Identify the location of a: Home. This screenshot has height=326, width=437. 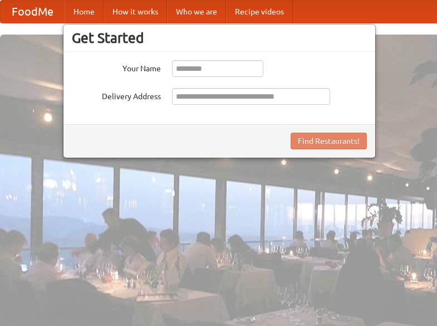
(84, 12).